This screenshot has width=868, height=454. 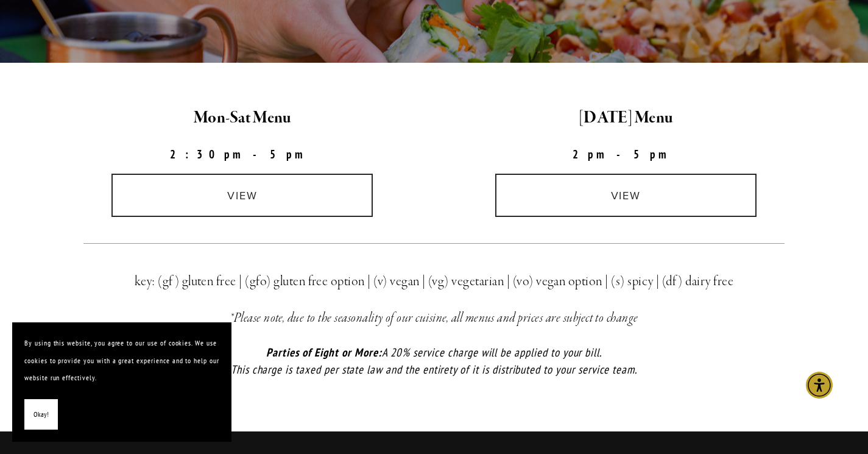 I want to click on em: A 20% service charge will be applied to your bill. This charge is taxed per state law and the ent..., so click(x=434, y=360).